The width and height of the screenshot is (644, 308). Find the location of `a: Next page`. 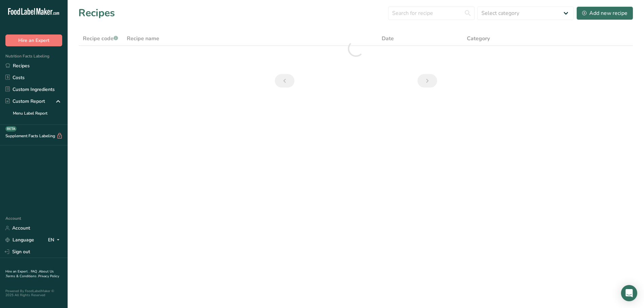

a: Next page is located at coordinates (427, 81).